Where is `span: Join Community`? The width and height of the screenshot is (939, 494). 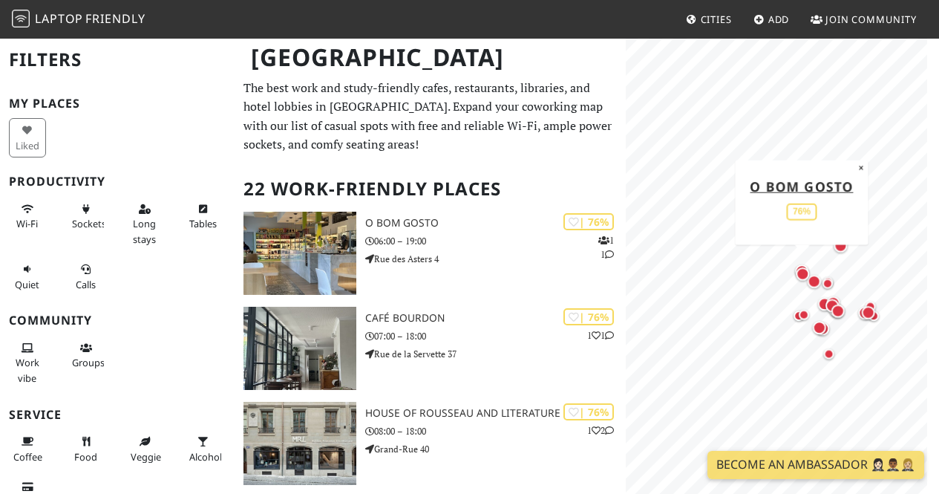
span: Join Community is located at coordinates (871, 19).